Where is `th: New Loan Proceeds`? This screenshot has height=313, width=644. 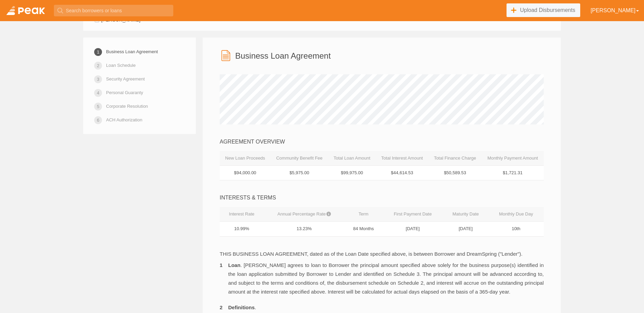
th: New Loan Proceeds is located at coordinates (245, 158).